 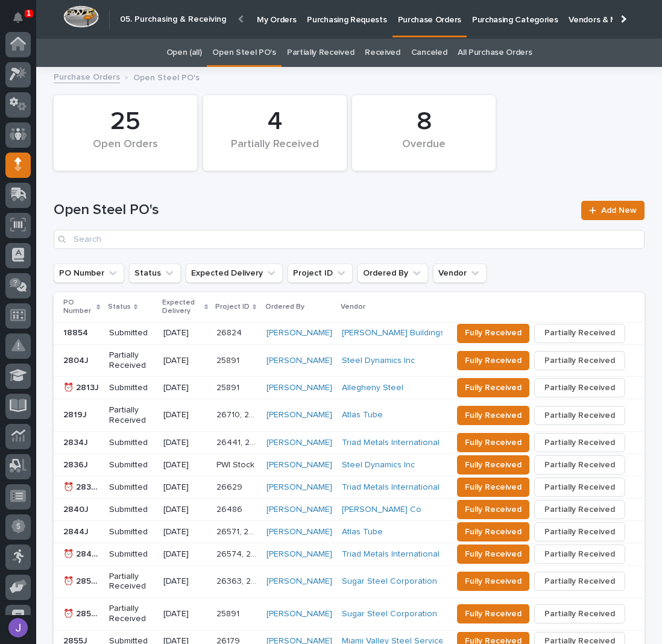 I want to click on a: Received, so click(x=383, y=52).